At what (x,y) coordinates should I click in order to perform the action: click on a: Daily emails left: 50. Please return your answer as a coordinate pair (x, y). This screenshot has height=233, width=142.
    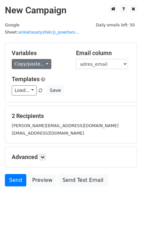
    Looking at the image, I should click on (115, 25).